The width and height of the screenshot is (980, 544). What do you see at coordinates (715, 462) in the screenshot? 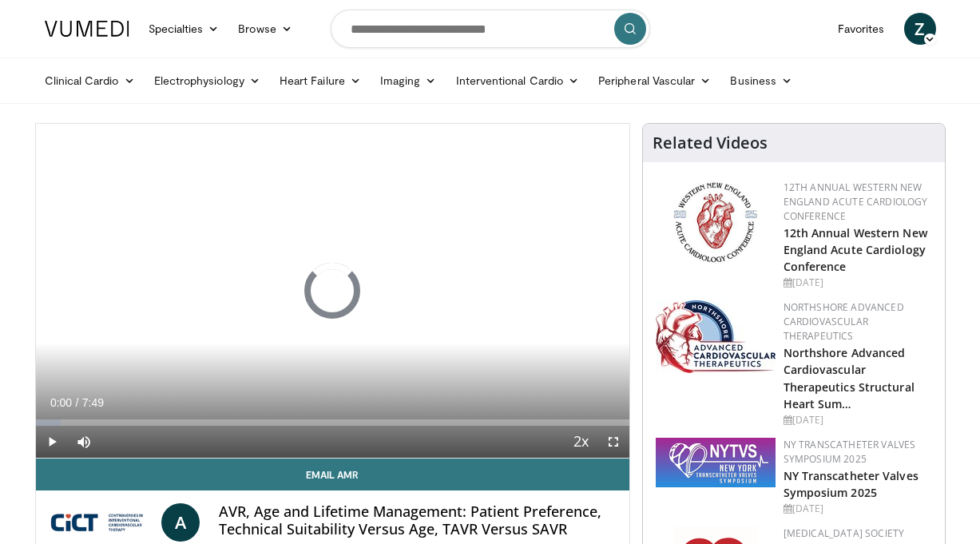
I see `img: 381df6ae-7034-46cc-953d-58fc09a18a66.png.150x105_q85_autocrop_double_scale_upscale_version-0.2.png` at bounding box center [715, 462].